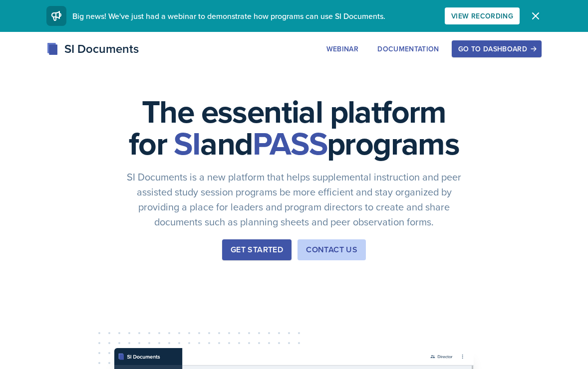  What do you see at coordinates (408, 49) in the screenshot?
I see `div: Documentation` at bounding box center [408, 49].